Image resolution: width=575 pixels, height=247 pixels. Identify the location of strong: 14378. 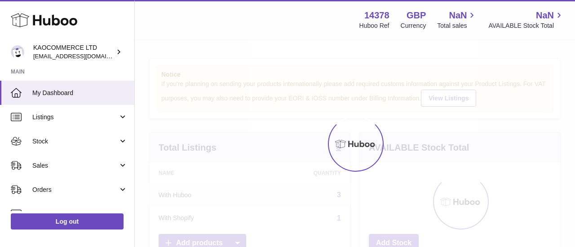
(377, 15).